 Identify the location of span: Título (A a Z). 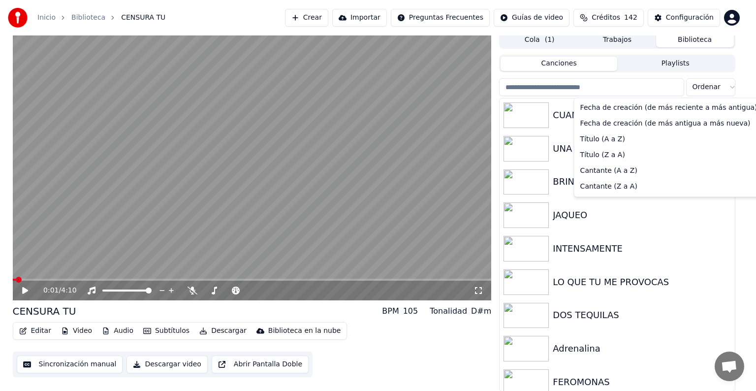
(602, 139).